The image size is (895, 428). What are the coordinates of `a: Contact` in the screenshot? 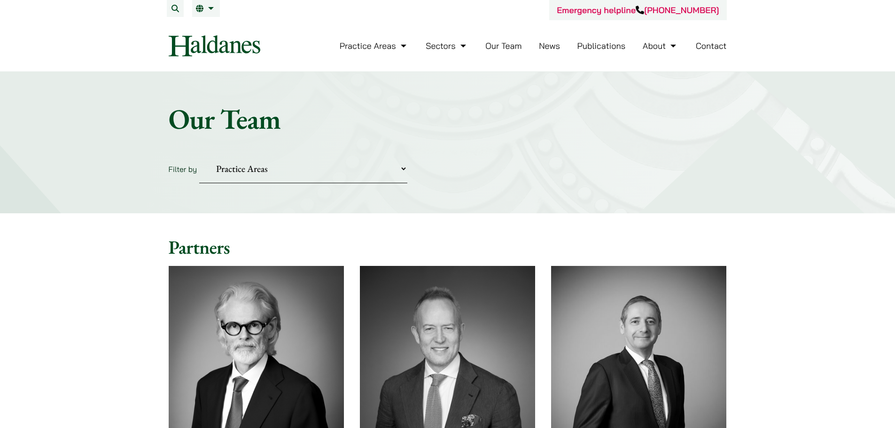 It's located at (711, 46).